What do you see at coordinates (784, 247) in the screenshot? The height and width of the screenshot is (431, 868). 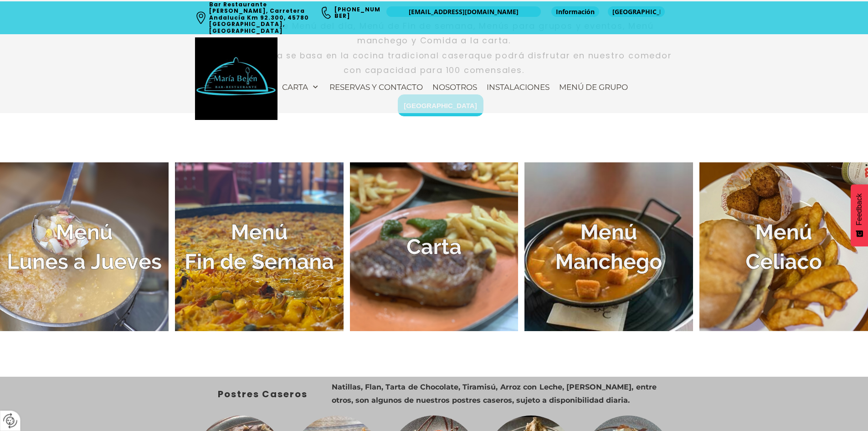 I see `img: menu celiaco` at bounding box center [784, 247].